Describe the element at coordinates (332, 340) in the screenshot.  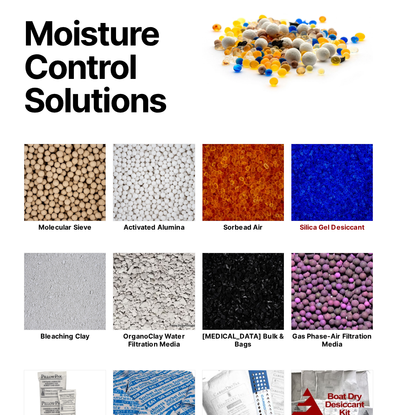
I see `h2: Gas Phase-Air Filtration Media` at that location.